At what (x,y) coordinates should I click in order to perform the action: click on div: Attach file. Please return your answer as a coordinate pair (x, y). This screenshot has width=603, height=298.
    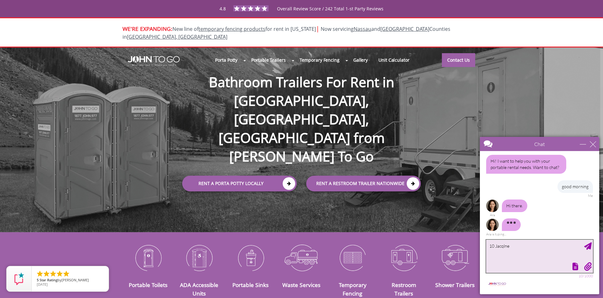
    Looking at the image, I should click on (112, 133).